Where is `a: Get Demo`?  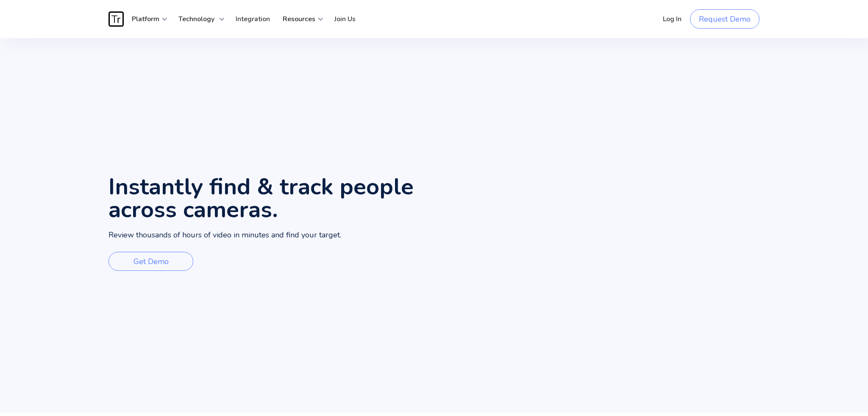
a: Get Demo is located at coordinates (151, 261).